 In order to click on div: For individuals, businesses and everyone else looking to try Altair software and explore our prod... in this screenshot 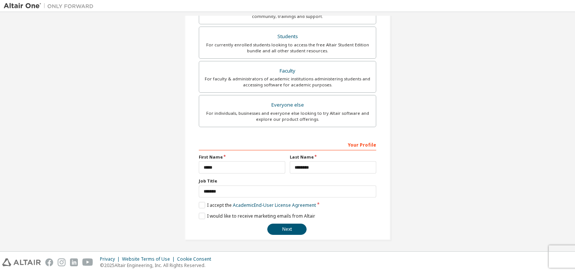, I will do `click(288, 116)`.